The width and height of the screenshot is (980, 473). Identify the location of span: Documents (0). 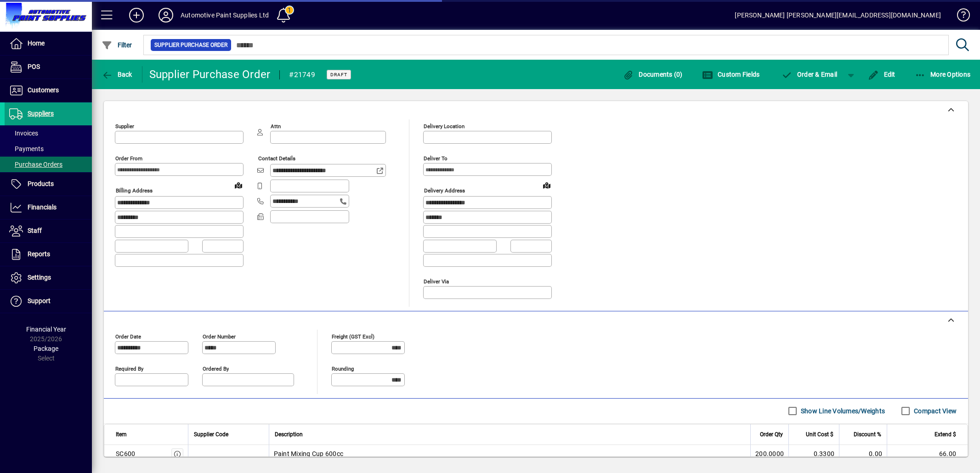
(653, 74).